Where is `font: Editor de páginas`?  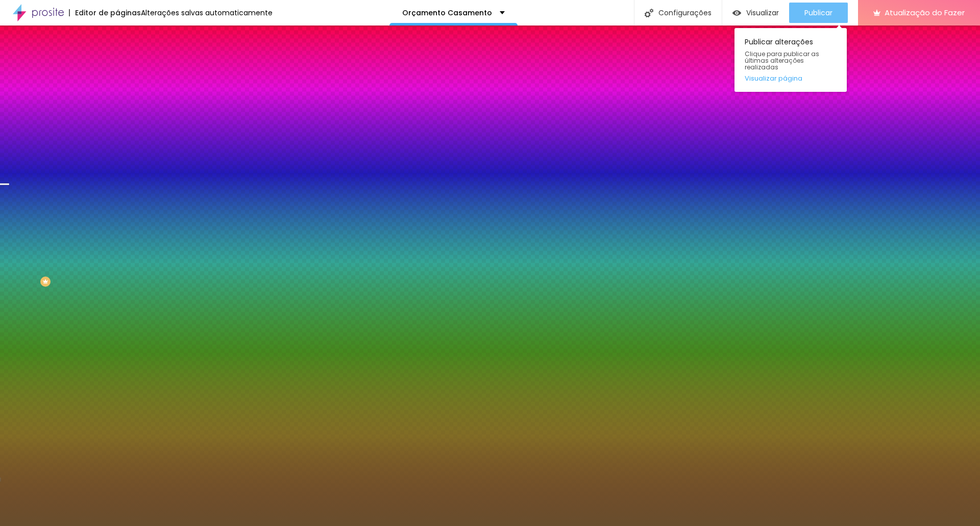 font: Editor de páginas is located at coordinates (107, 13).